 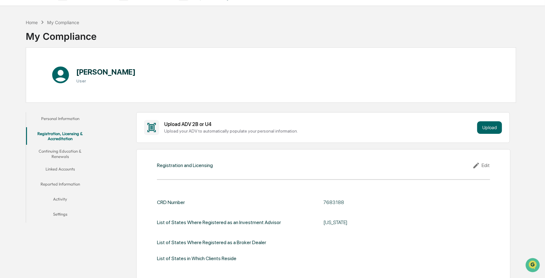 I want to click on div: Upload your ADV to automatically populate your personal information., so click(x=319, y=131).